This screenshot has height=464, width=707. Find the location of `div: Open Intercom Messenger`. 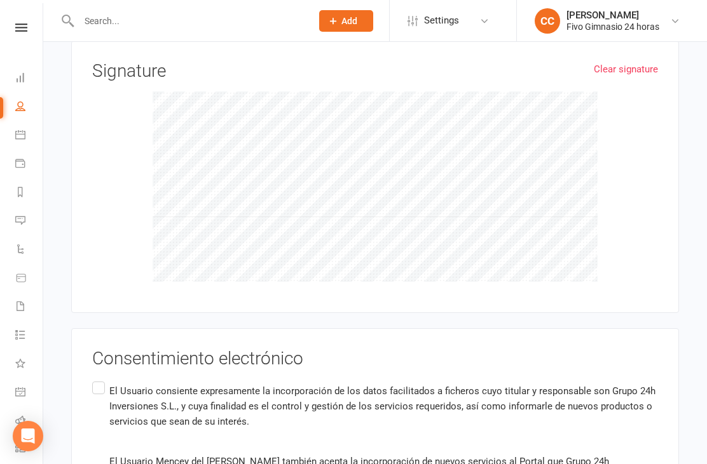

div: Open Intercom Messenger is located at coordinates (28, 437).